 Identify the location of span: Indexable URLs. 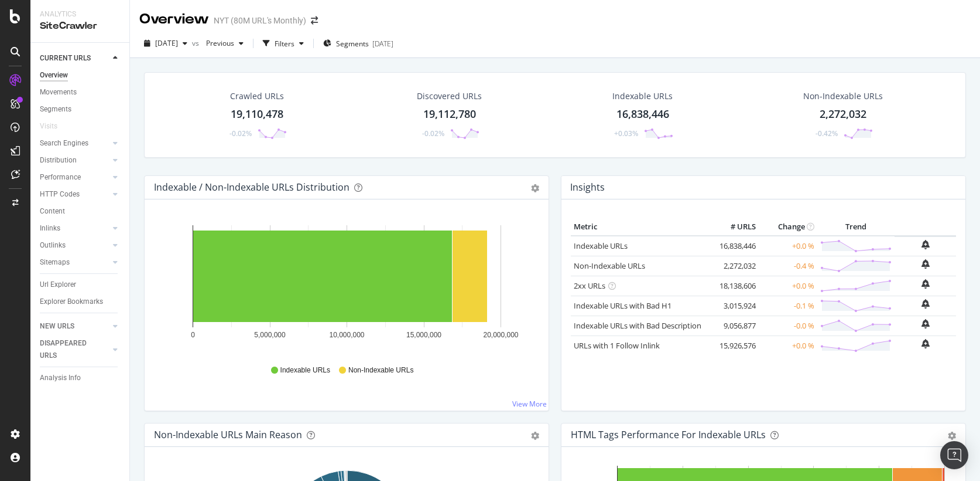
(306, 370).